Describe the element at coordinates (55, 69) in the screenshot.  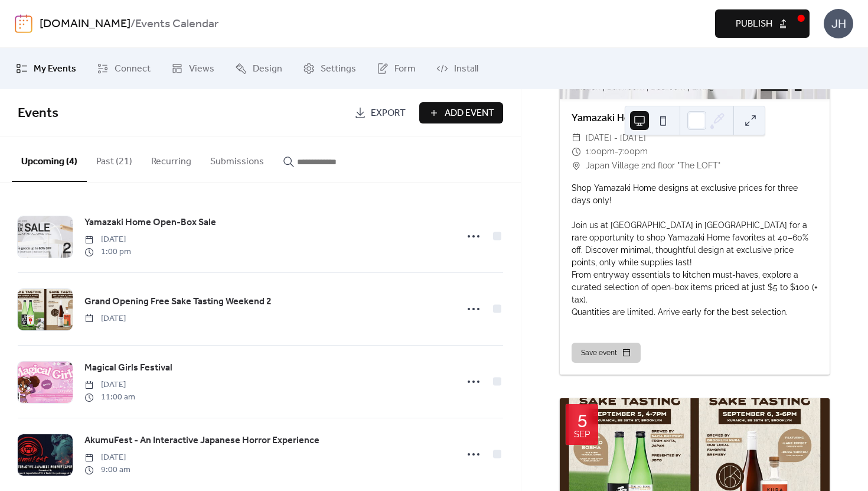
I see `span: My Events` at that location.